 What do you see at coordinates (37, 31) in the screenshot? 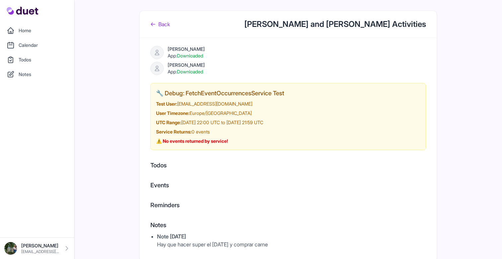
I see `a: Home` at bounding box center [37, 31].